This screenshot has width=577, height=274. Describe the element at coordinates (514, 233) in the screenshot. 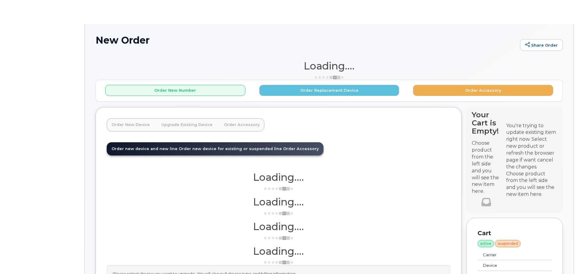

I see `p: Cart` at that location.